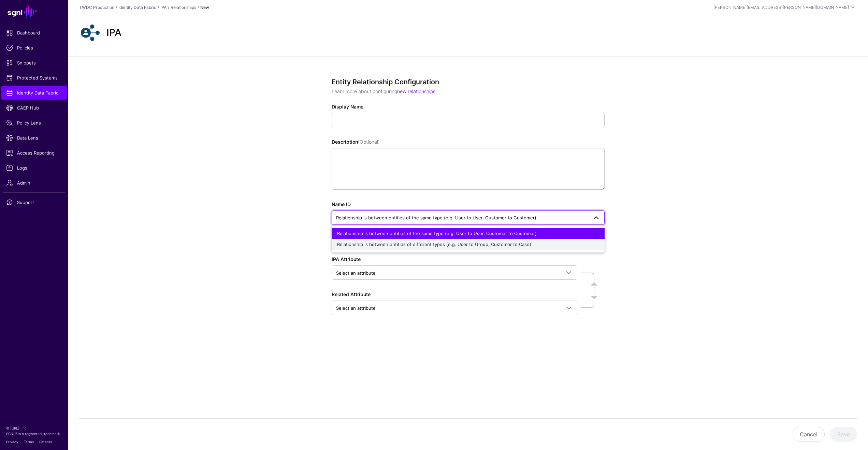 The image size is (868, 450). I want to click on span: CAEP Hub, so click(34, 108).